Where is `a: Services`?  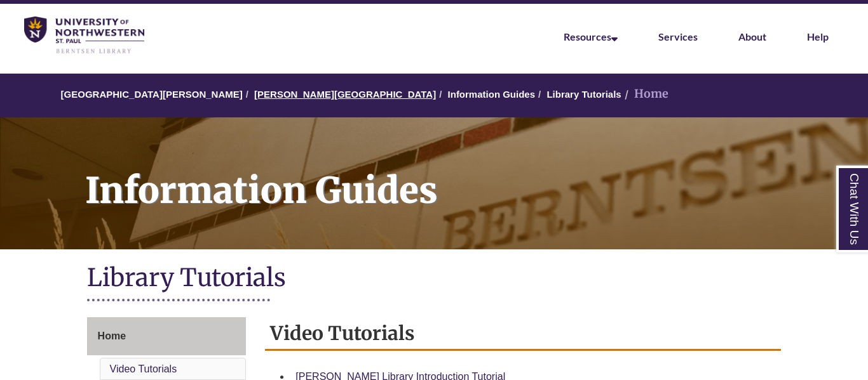 a: Services is located at coordinates (678, 36).